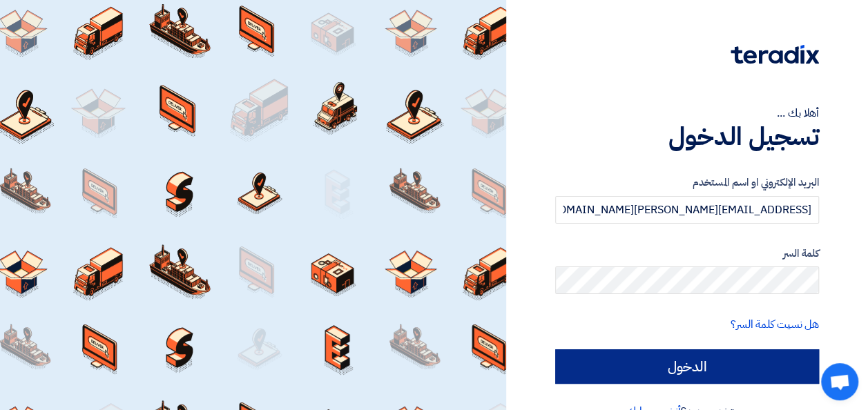 The height and width of the screenshot is (410, 868). What do you see at coordinates (687, 182) in the screenshot?
I see `label: البريد الإلكتروني او اسم المستخدم` at bounding box center [687, 182].